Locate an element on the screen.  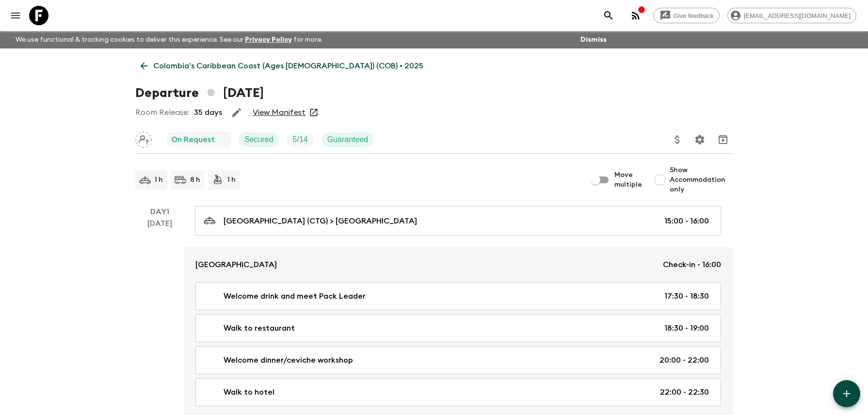
a: Give feedback is located at coordinates (686, 16).